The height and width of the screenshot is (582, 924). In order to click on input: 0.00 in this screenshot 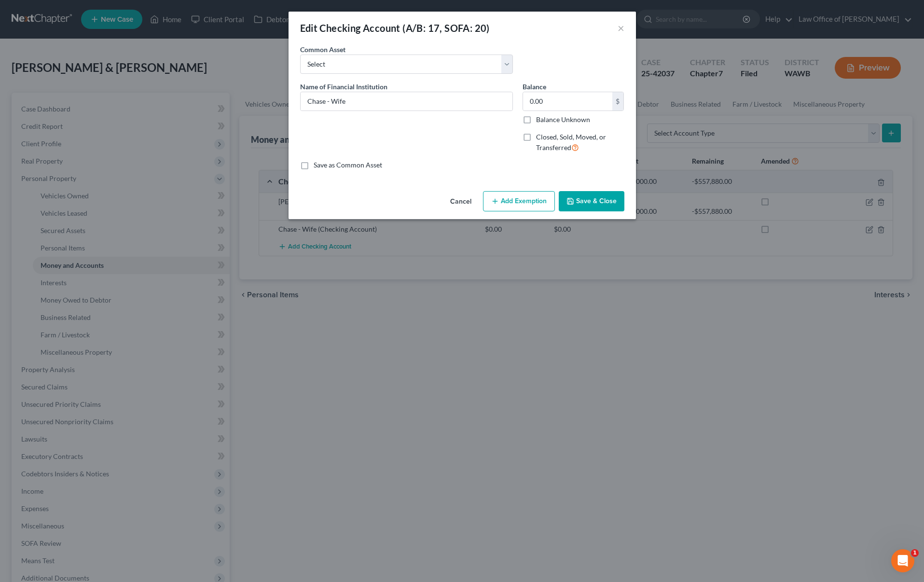, I will do `click(568, 101)`.